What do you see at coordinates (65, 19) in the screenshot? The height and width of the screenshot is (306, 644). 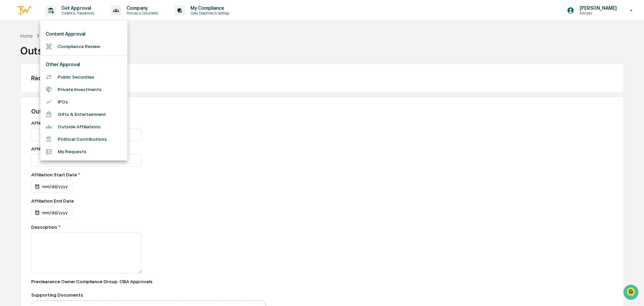 I see `p: How can we help?` at bounding box center [65, 19].